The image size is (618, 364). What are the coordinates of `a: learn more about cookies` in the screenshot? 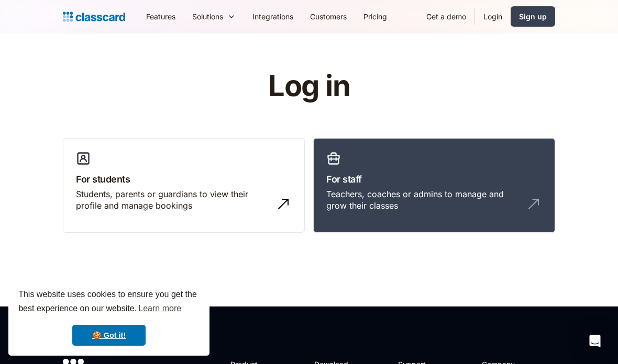 It's located at (160, 309).